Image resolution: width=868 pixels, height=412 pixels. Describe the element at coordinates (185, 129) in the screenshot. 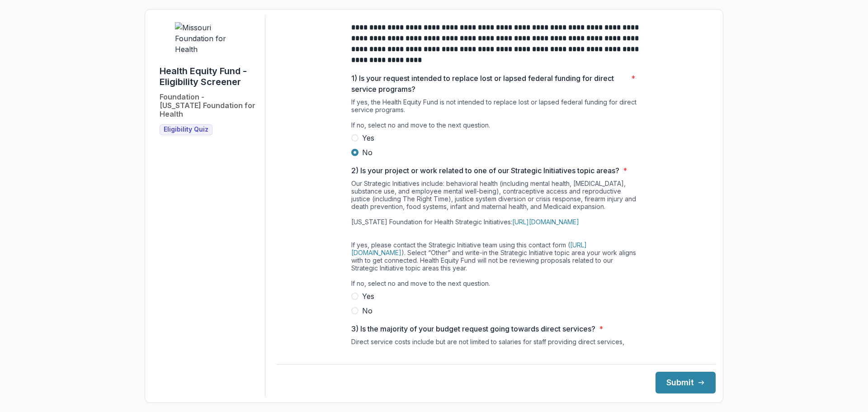

I see `span: Eligibility Quiz` at that location.